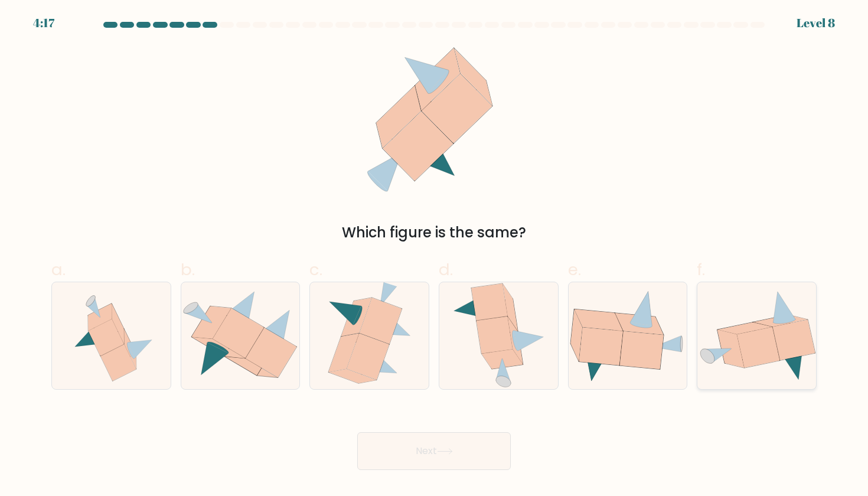 The height and width of the screenshot is (496, 868). What do you see at coordinates (188, 269) in the screenshot?
I see `span: b.` at bounding box center [188, 269].